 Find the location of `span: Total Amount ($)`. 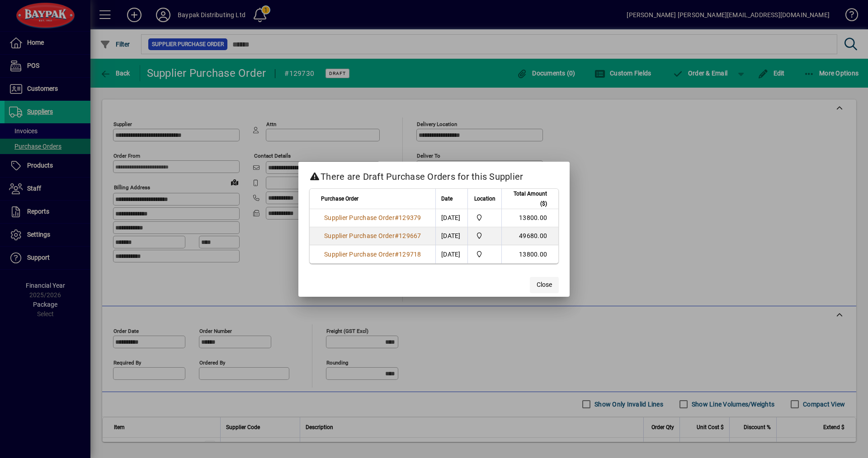

span: Total Amount ($) is located at coordinates (527, 199).